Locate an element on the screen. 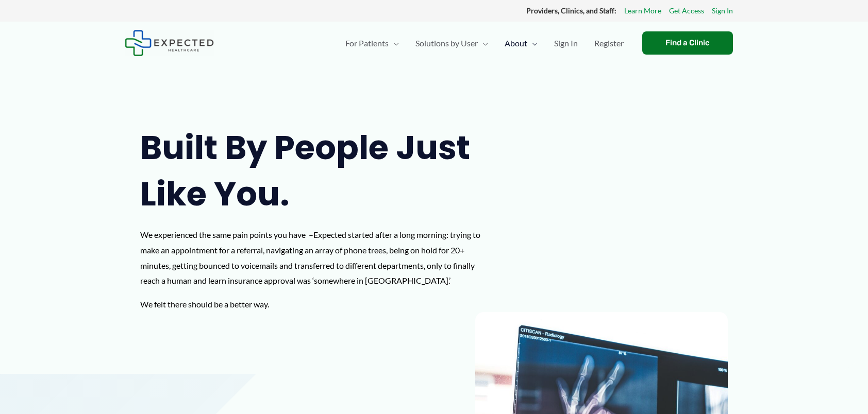 Image resolution: width=868 pixels, height=414 pixels. span: About is located at coordinates (516, 43).